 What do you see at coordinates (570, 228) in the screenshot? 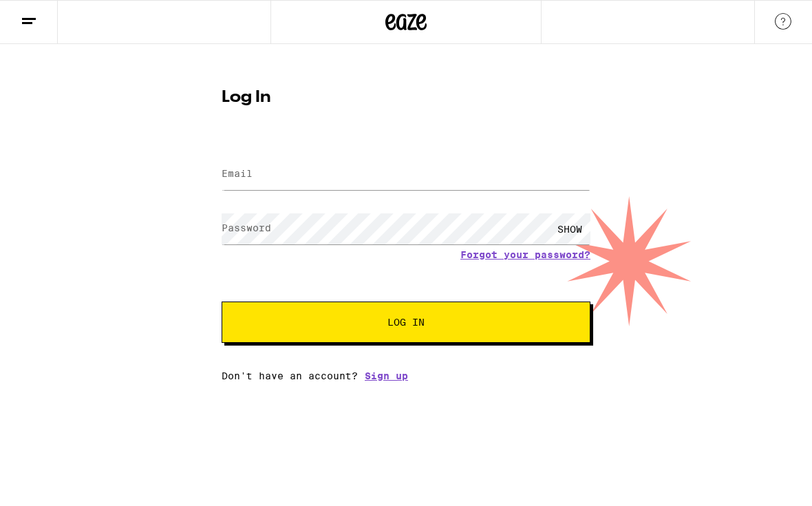
I see `div: SHOW` at bounding box center [570, 228].